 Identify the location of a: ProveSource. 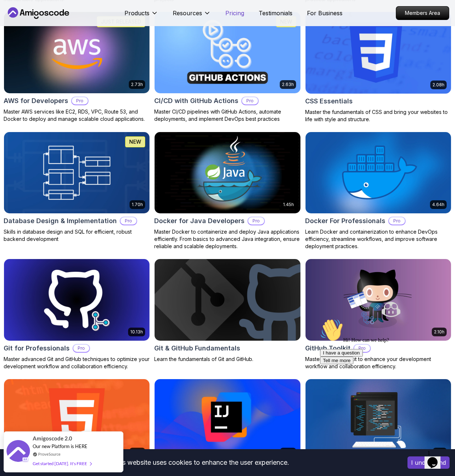
(49, 454).